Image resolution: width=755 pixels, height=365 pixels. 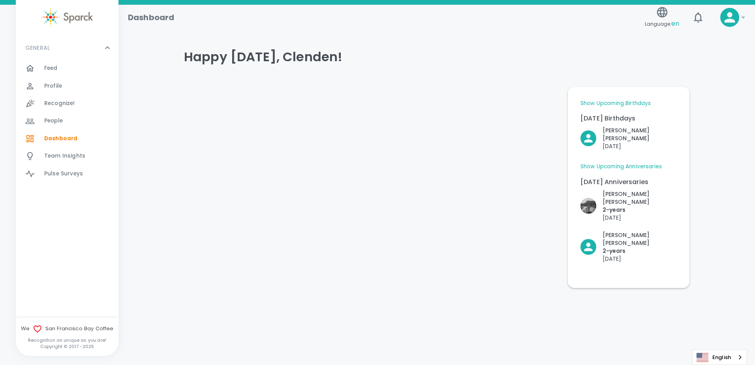 What do you see at coordinates (67, 121) in the screenshot?
I see `a: People` at bounding box center [67, 121].